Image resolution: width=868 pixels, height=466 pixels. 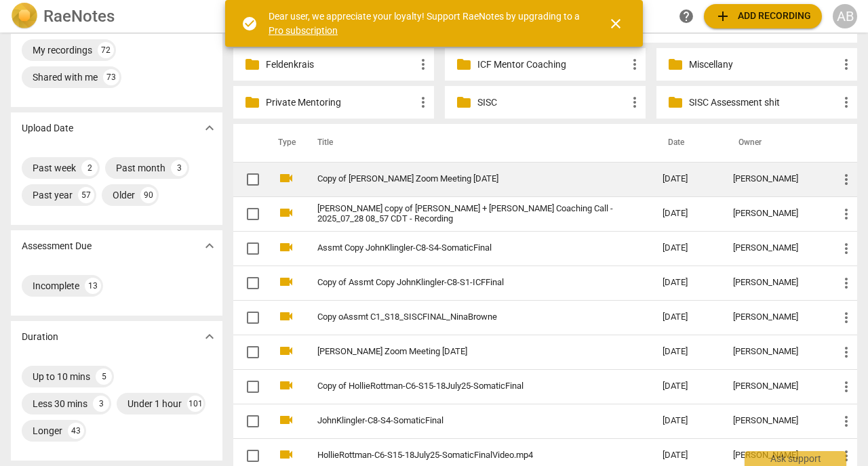 I want to click on button: Upload, so click(x=763, y=16).